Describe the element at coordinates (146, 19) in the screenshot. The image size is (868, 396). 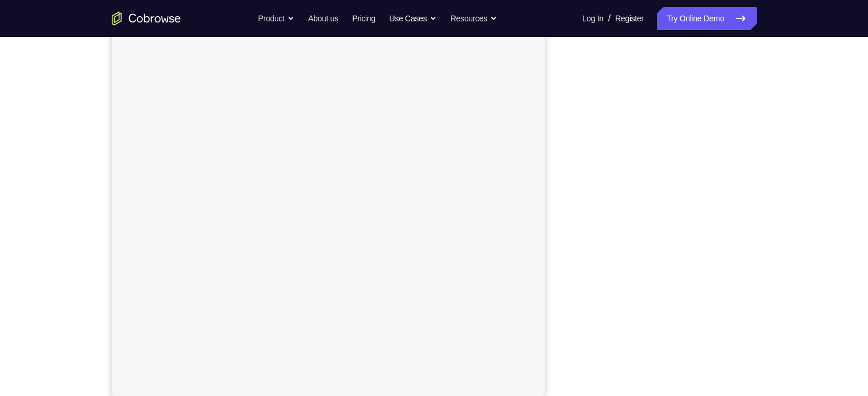
I see `a: Go to the home page` at that location.